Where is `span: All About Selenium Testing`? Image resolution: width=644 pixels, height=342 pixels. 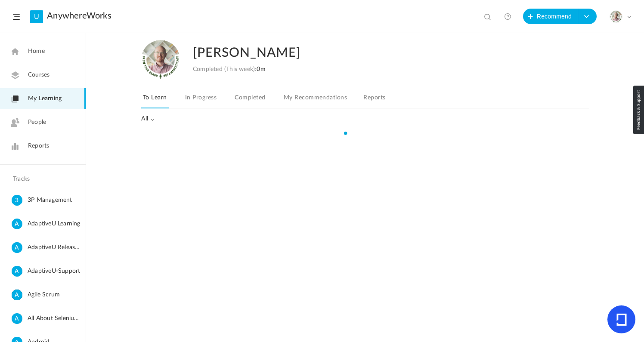
span: All About Selenium Testing is located at coordinates (55, 319).